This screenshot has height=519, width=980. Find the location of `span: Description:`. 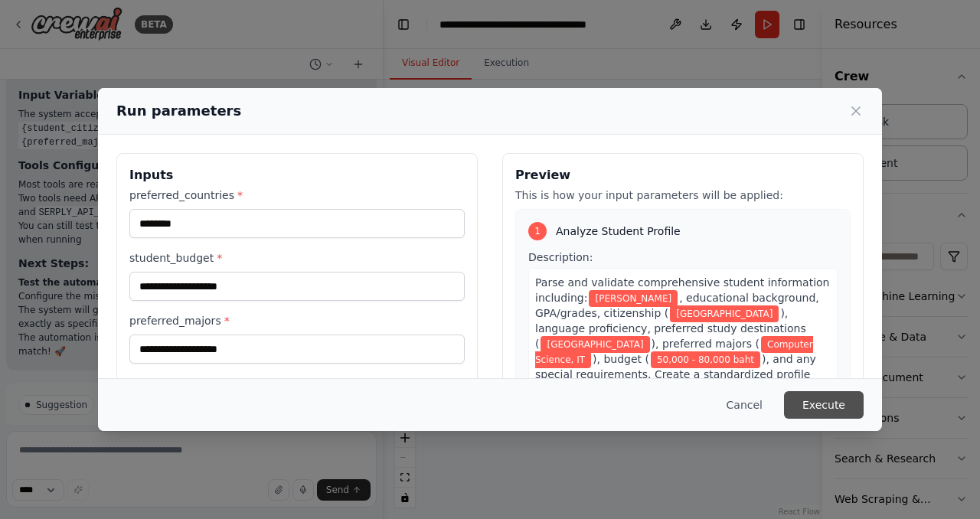

span: Description: is located at coordinates (561, 257).